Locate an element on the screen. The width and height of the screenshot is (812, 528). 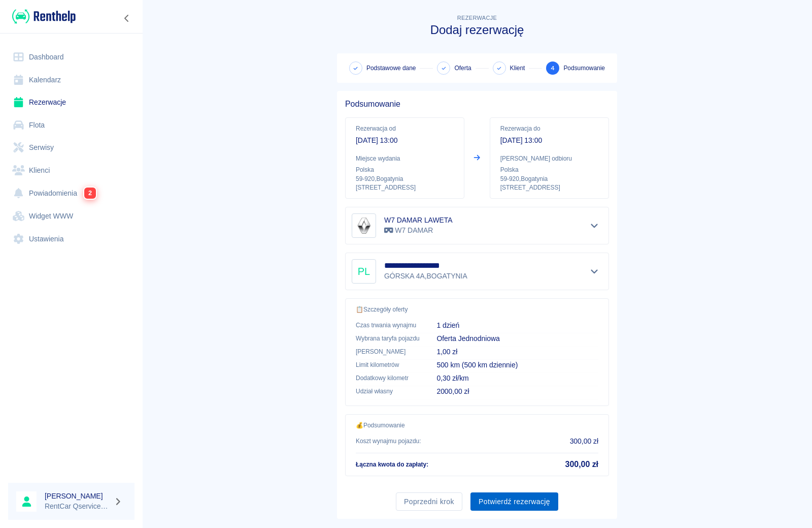
h6: W7 DAMAR LAWETA is located at coordinates (419, 220).